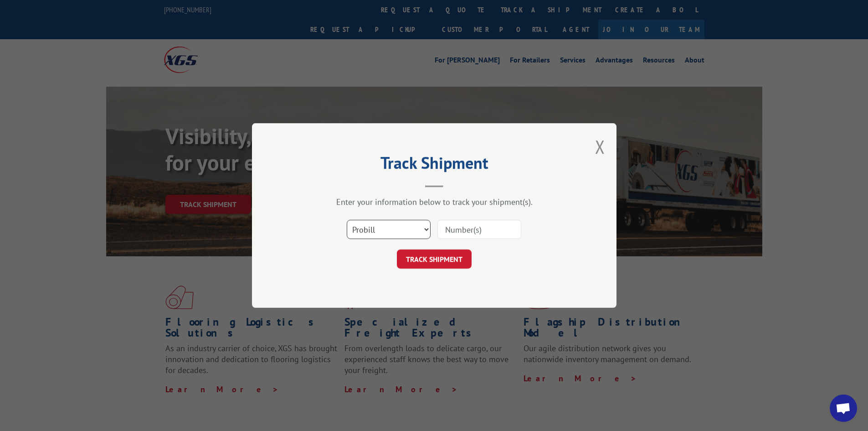  Describe the element at coordinates (479, 229) in the screenshot. I see `input: Number(s)` at that location.